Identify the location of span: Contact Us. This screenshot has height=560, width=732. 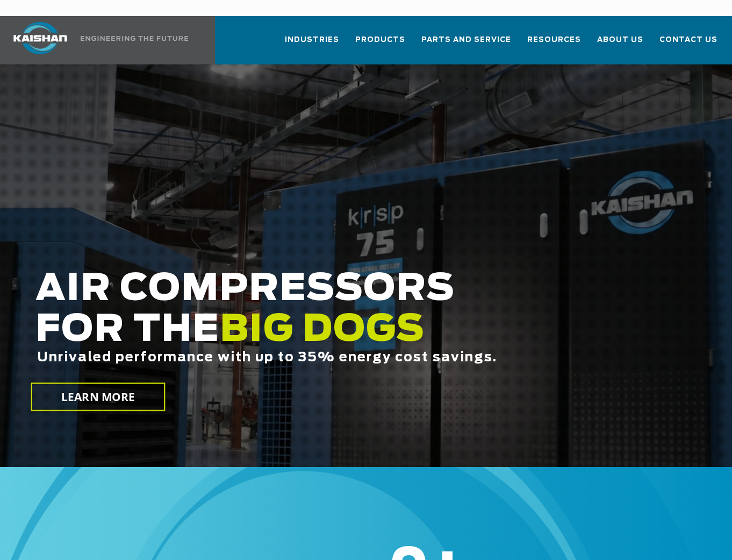
(688, 40).